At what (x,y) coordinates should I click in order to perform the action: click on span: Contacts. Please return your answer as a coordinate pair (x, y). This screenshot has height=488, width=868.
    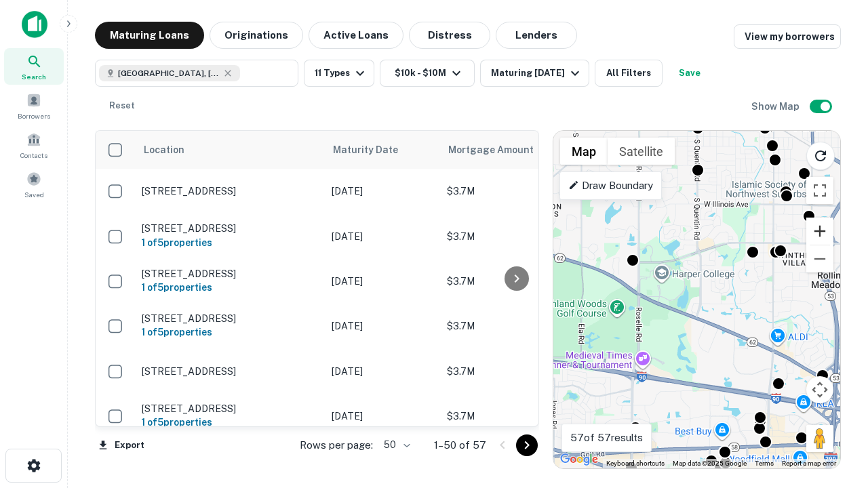
    Looking at the image, I should click on (34, 155).